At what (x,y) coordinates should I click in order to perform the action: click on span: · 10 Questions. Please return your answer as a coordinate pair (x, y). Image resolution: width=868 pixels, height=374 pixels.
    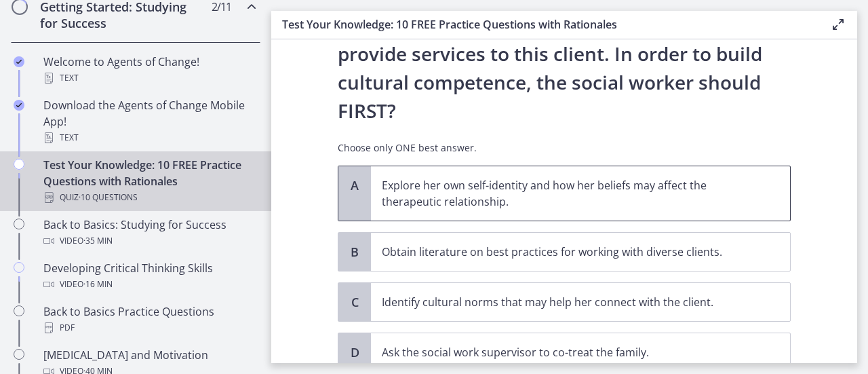
    Looking at the image, I should click on (107, 198).